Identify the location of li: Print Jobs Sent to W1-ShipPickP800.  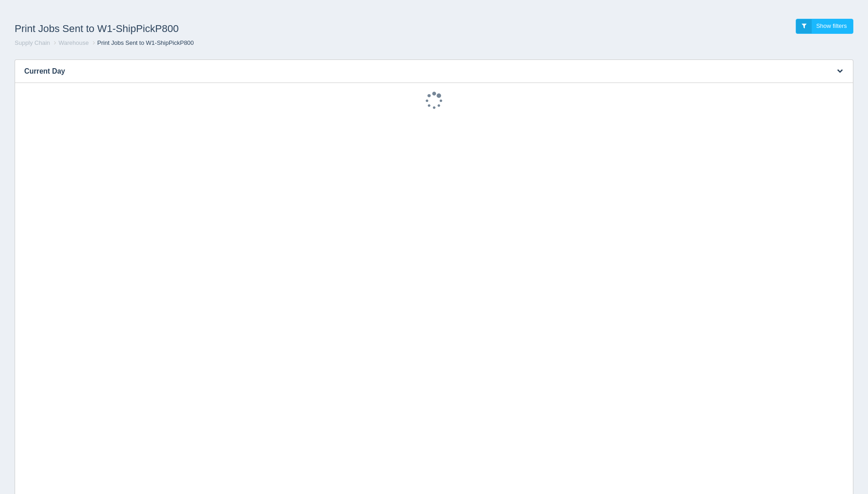
(142, 43).